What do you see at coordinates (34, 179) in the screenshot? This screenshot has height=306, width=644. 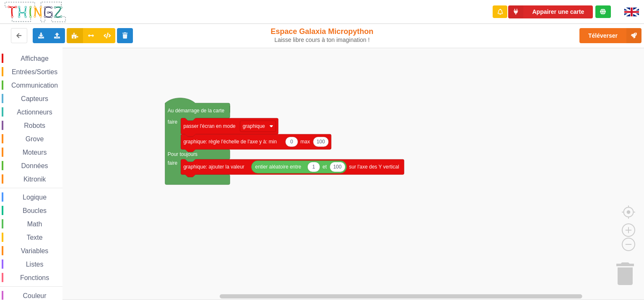 I see `span: Kitronik` at bounding box center [34, 179].